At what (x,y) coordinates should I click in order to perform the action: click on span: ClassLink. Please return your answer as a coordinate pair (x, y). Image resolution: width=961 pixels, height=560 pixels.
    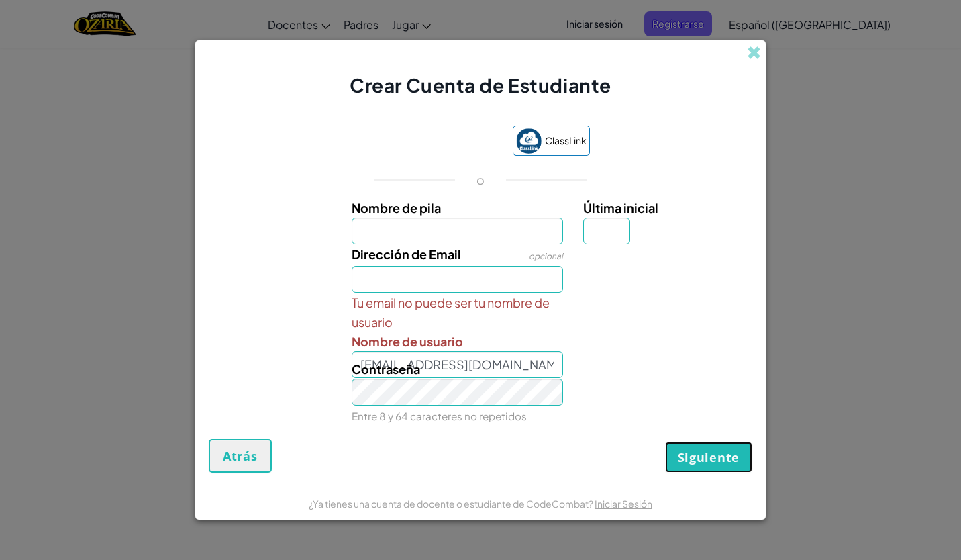
    Looking at the image, I should click on (566, 140).